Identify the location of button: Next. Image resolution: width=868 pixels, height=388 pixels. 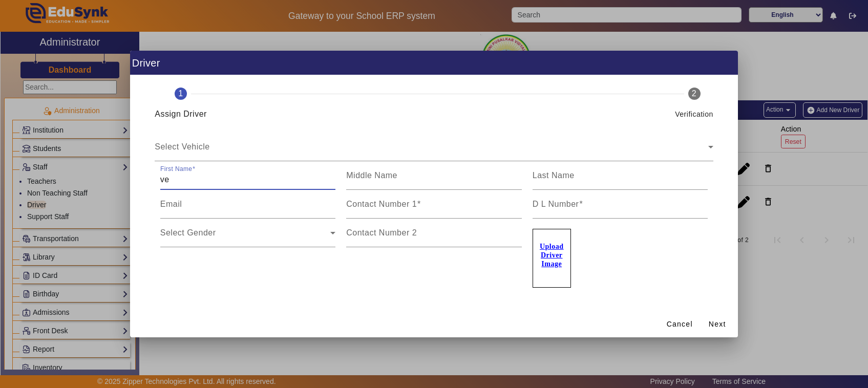
(717, 324).